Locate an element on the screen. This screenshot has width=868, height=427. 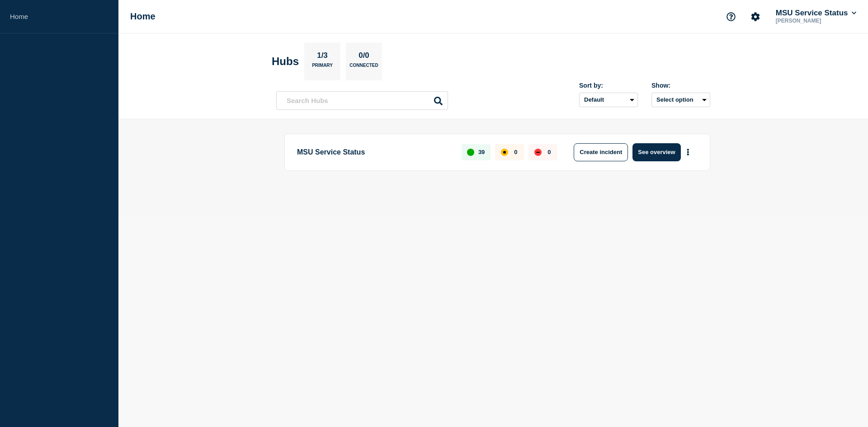
h2: Hubs is located at coordinates (285, 61).